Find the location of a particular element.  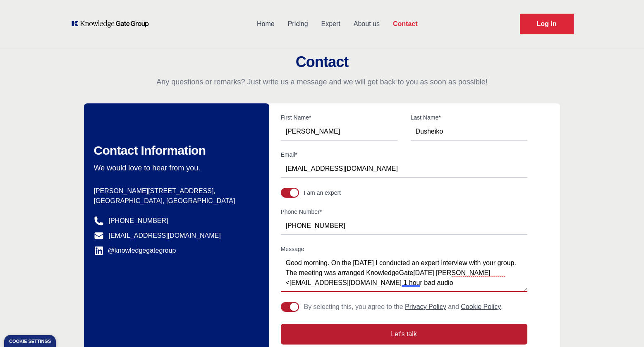

a: Privacy Policy is located at coordinates (425, 307).